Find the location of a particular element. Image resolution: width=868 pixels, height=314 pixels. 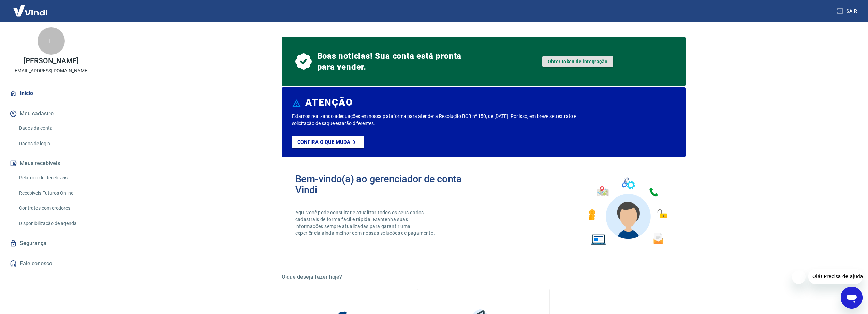

h6: ATENÇÃO is located at coordinates (329, 103).